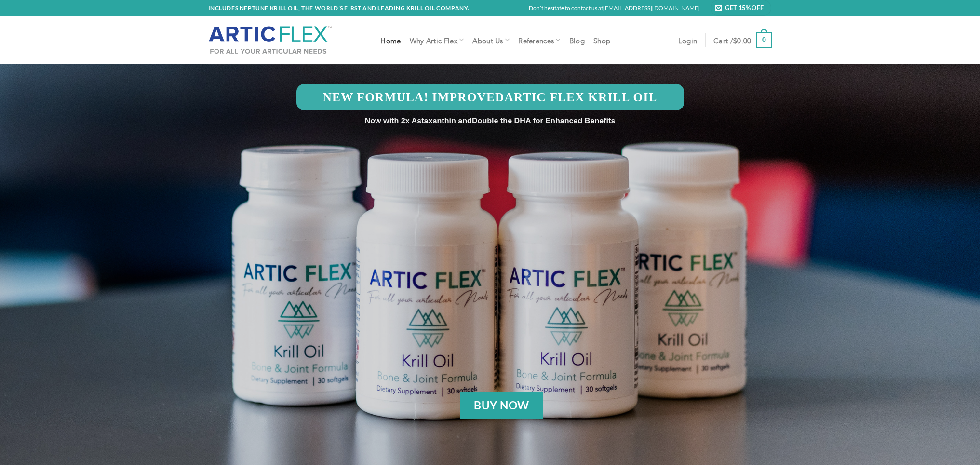 The width and height of the screenshot is (980, 474). I want to click on span: Login, so click(688, 40).